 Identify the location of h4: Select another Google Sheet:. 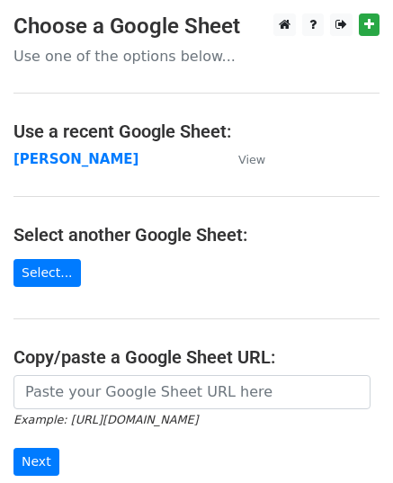
(196, 235).